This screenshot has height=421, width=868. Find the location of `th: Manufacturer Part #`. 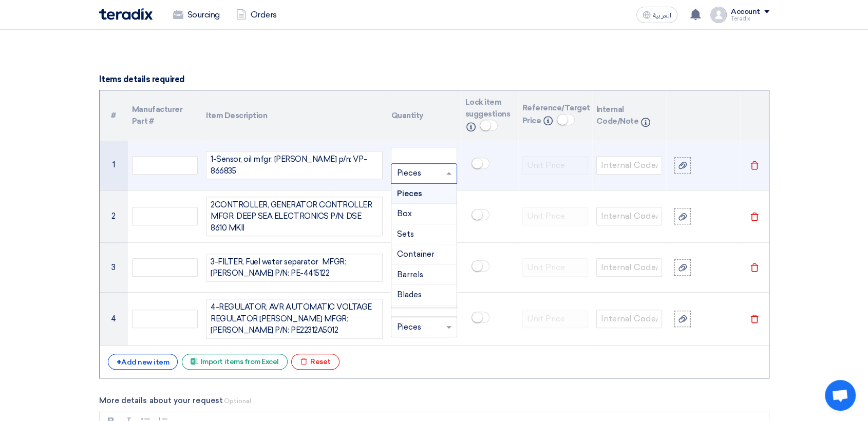

th: Manufacturer Part # is located at coordinates (165, 115).